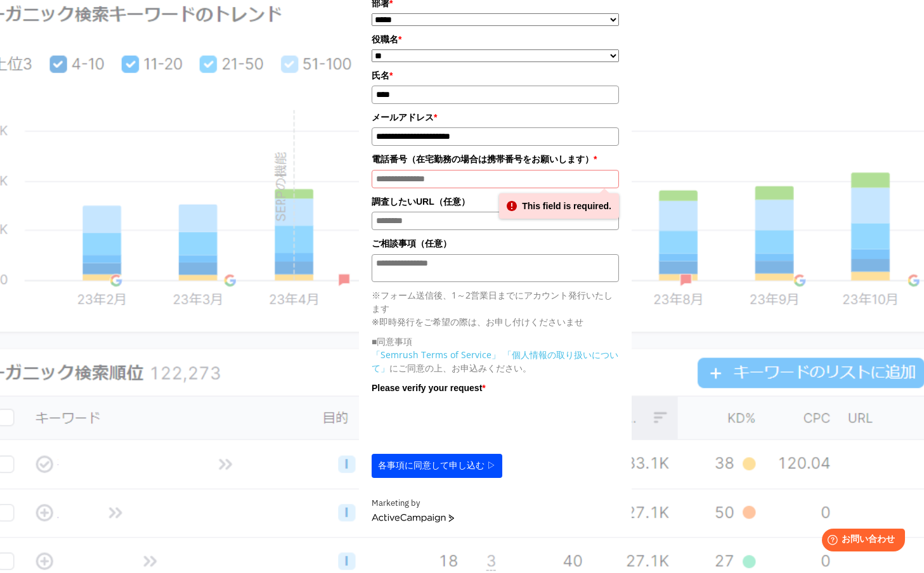  What do you see at coordinates (495, 308) in the screenshot?
I see `p: ※フォーム送信後、1～2営業日までにアカウント発行いたします ※即時発行をご希望の際は、お申し付けくださいませ` at bounding box center [495, 308].